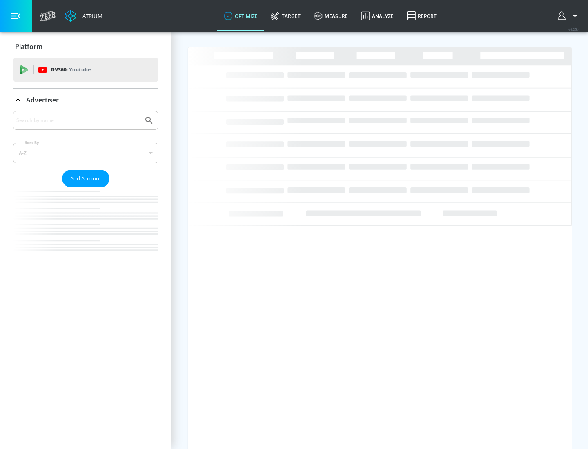  I want to click on p: Platform, so click(29, 47).